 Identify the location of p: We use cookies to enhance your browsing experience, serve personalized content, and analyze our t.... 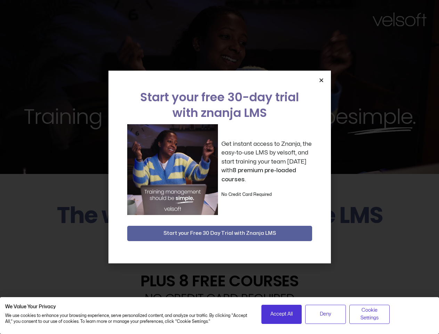
(128, 318).